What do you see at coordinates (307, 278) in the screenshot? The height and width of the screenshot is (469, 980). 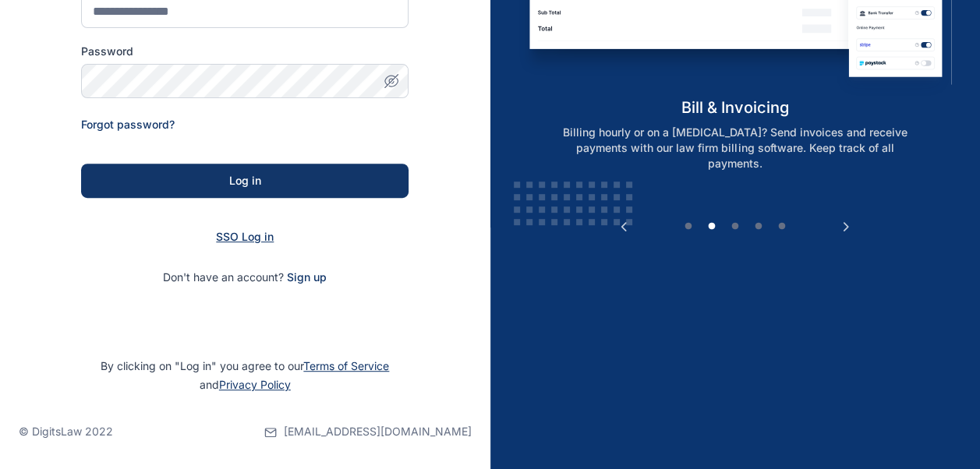 I see `span: Sign up` at bounding box center [307, 278].